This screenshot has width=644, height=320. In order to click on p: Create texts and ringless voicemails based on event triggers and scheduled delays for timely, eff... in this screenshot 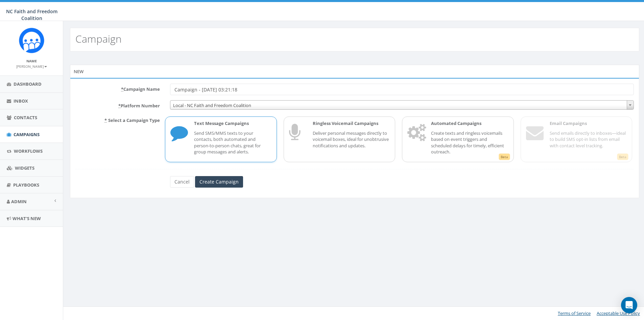, I will do `click(470, 143)`.